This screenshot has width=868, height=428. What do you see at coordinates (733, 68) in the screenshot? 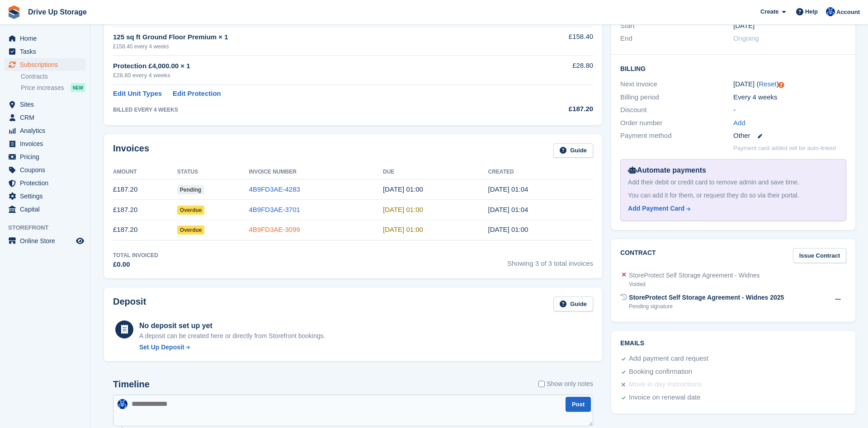
I see `h2: Billing` at bounding box center [733, 68].